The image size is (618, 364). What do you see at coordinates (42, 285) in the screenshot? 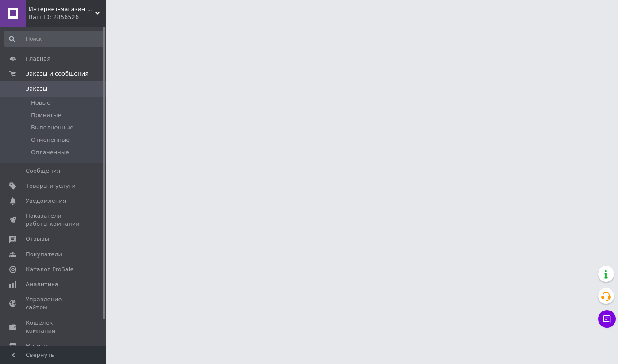
I see `span: Аналитика` at bounding box center [42, 285].